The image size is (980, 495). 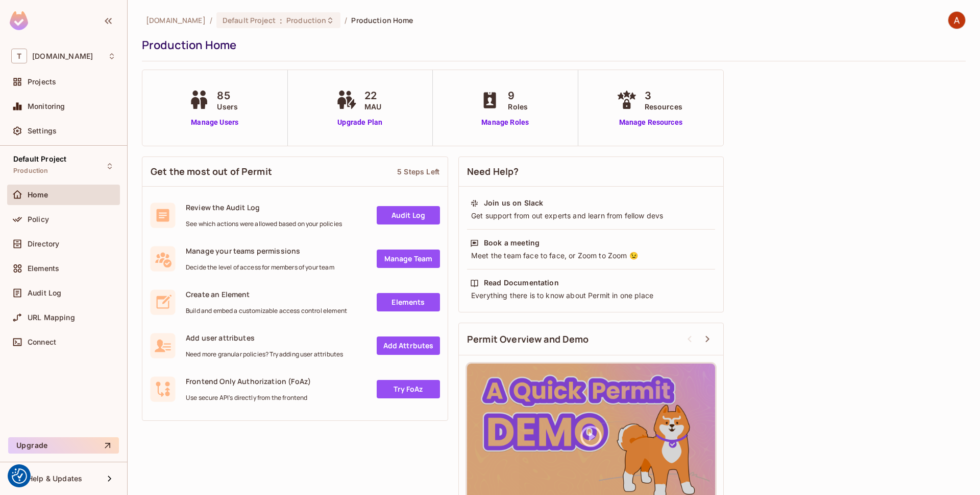 What do you see at coordinates (176, 20) in the screenshot?
I see `span: the active workspace` at bounding box center [176, 20].